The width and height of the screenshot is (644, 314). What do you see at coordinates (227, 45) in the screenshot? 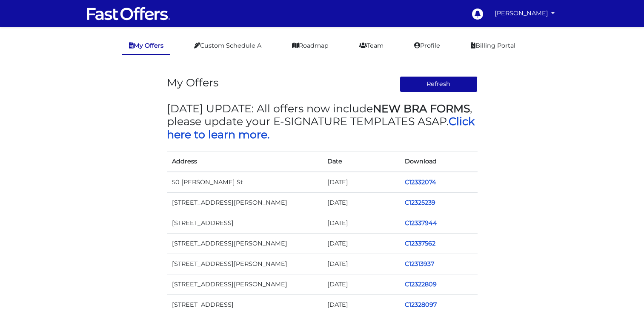
I see `a: Custom Schedule A` at bounding box center [227, 45].